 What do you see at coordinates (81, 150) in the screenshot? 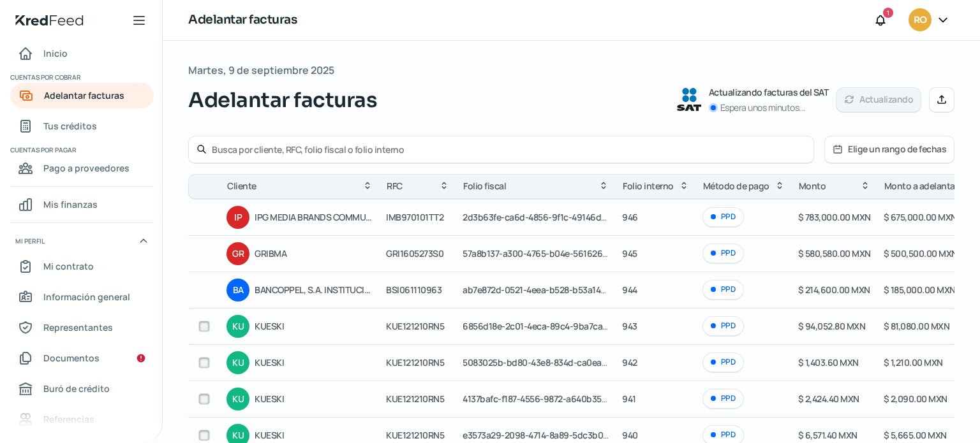
I see `span: Cuentas por pagar` at bounding box center [81, 150].